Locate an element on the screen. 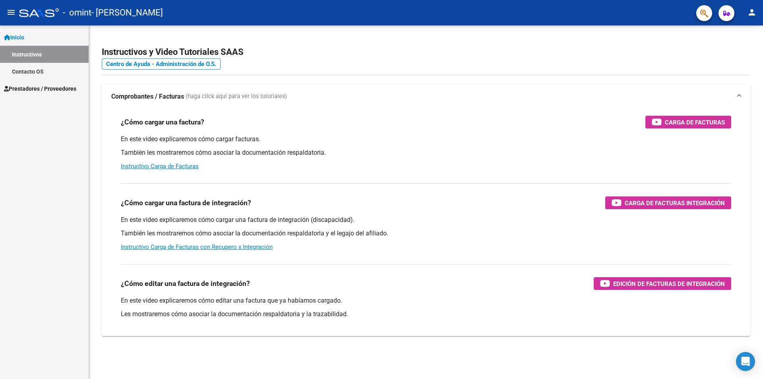 This screenshot has width=763, height=379. p: Les mostraremos cómo asociar la documentación respaldatoria y la trazabilidad. is located at coordinates (426, 314).